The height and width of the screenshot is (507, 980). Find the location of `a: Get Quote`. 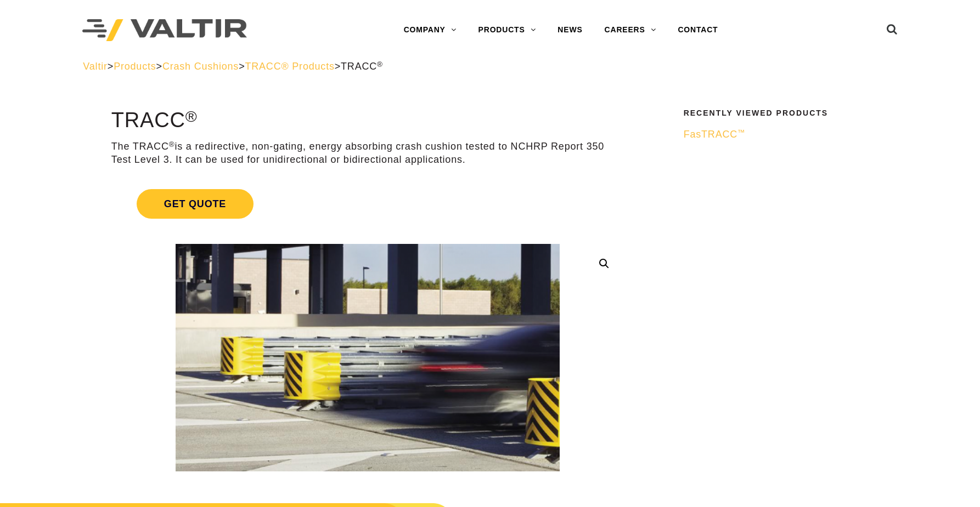

a: Get Quote is located at coordinates (367, 204).